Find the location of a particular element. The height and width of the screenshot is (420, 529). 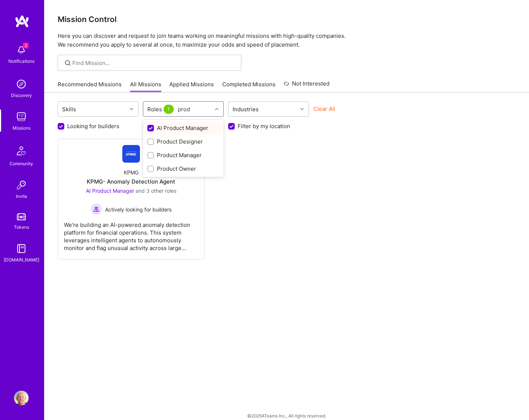

p: Here you can discover and request to join teams working on meaningful missions with high-quality ... is located at coordinates (286, 40).